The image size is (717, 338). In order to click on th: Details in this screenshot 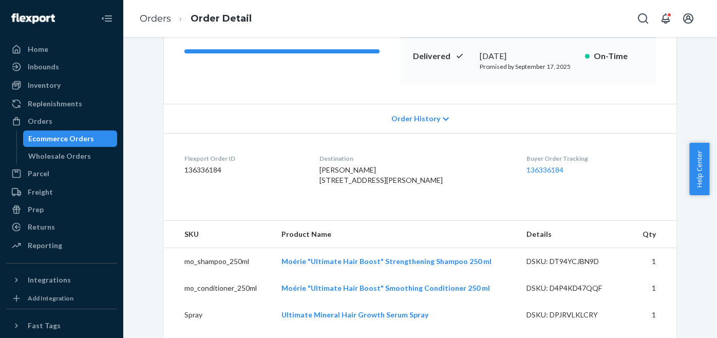, I will do `click(574, 234)`.